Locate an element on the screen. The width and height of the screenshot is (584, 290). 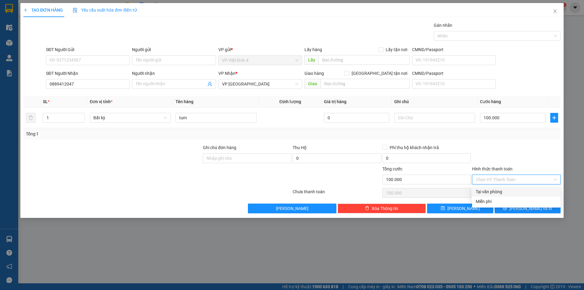
div: Chưa thanh toán is located at coordinates (337, 194).